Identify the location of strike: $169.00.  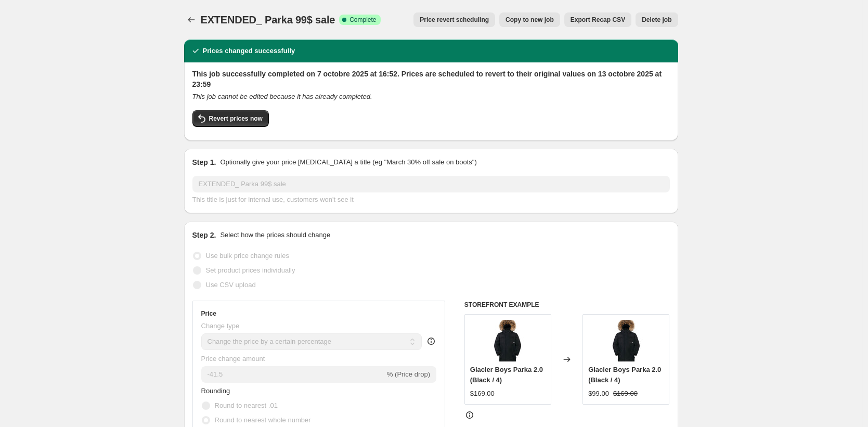
(625, 394).